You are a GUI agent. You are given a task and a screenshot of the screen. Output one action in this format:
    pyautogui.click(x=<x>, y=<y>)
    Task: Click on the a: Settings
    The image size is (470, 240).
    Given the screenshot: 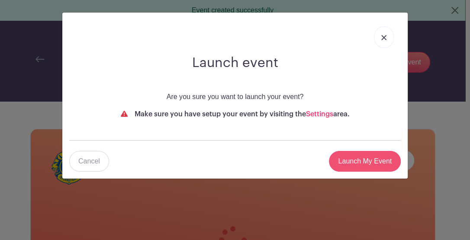 What is the action you would take?
    pyautogui.click(x=320, y=114)
    